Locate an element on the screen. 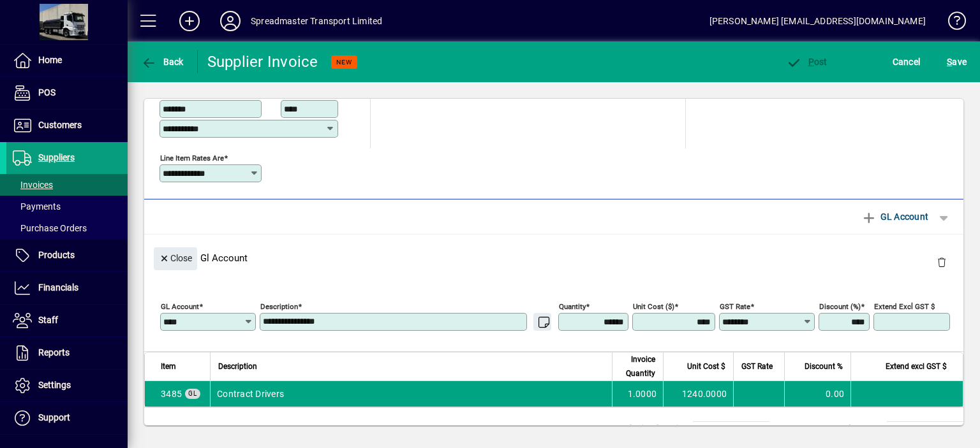  span: Invoice Quantity is located at coordinates (637, 367).